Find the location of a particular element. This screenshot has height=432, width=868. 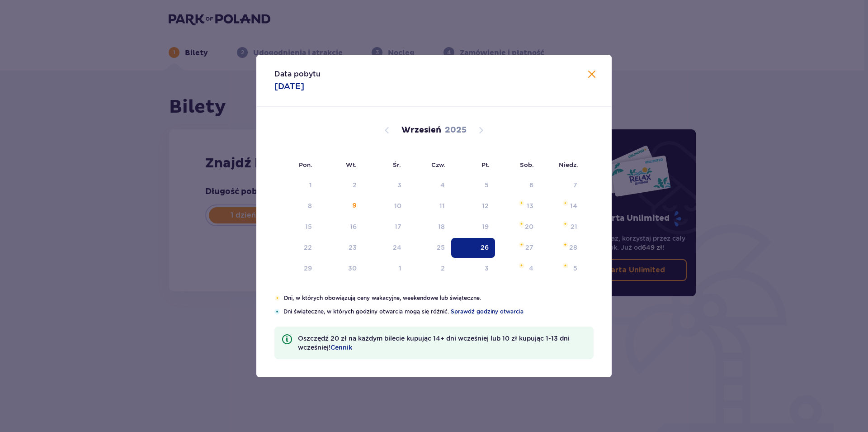

small: Śr. is located at coordinates (397, 165).